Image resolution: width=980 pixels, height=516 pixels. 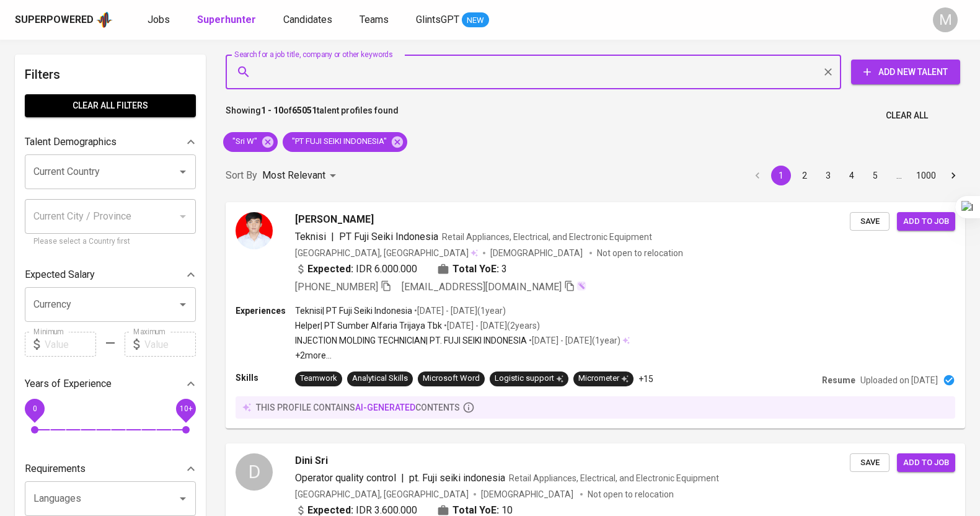 I want to click on a: Superhunter, so click(x=228, y=19).